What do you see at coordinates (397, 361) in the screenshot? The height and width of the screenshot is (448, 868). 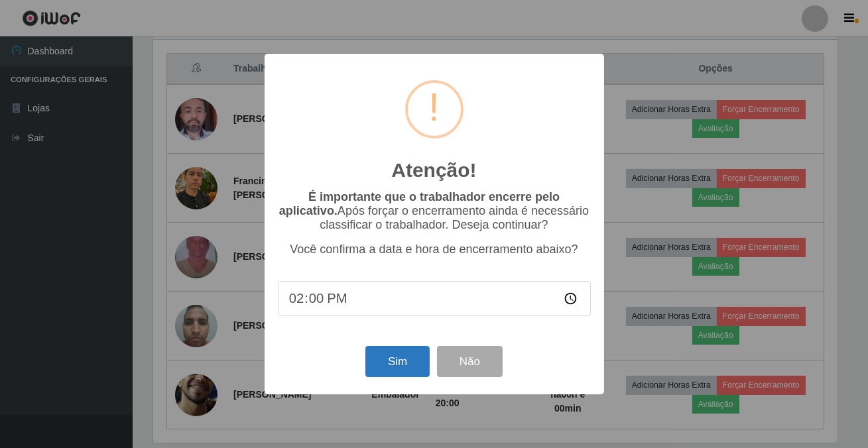 I see `button: Sim` at bounding box center [397, 361].